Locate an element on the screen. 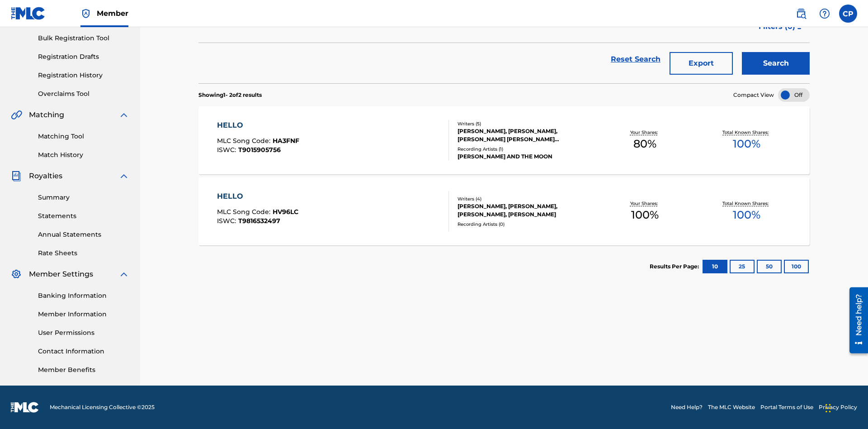 The width and height of the screenshot is (868, 429). a: Portal Terms of Use is located at coordinates (787, 407).